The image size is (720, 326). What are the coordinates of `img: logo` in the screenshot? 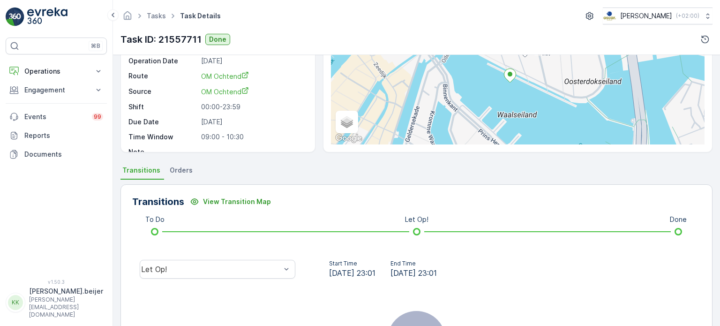 It's located at (15, 17).